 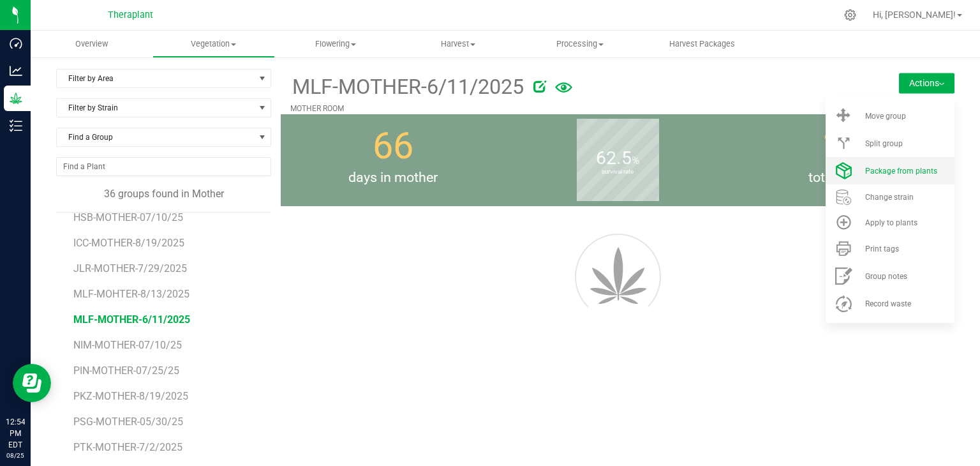 What do you see at coordinates (562, 109) in the screenshot?
I see `p: MOTHER ROOM` at bounding box center [562, 109].